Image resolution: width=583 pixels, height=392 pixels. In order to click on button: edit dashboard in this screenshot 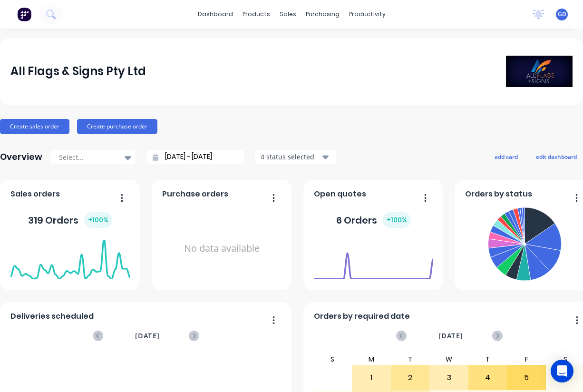, I will do `click(557, 157)`.